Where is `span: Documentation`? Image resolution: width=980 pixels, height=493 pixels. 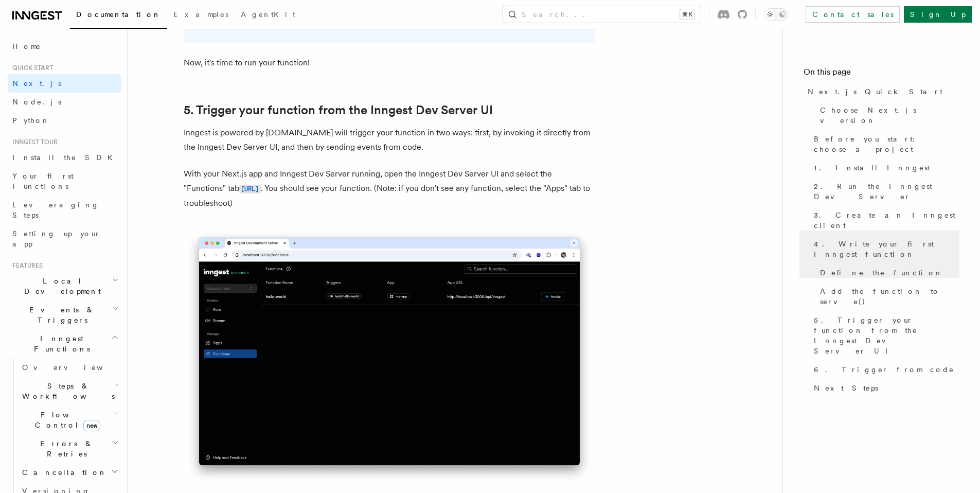
span: Documentation is located at coordinates (118, 14).